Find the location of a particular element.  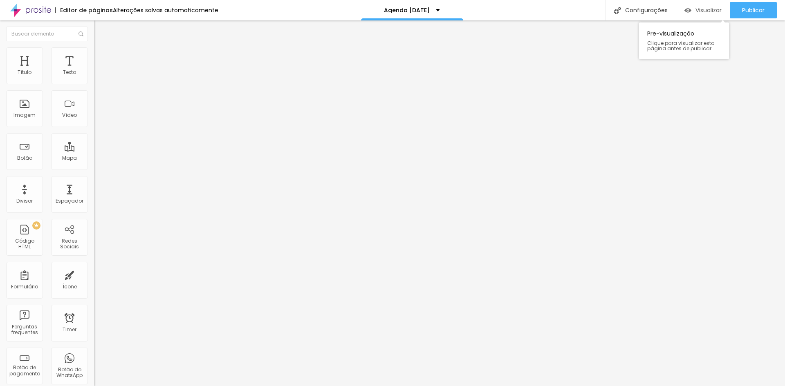

button: Visualizar is located at coordinates (703, 10).